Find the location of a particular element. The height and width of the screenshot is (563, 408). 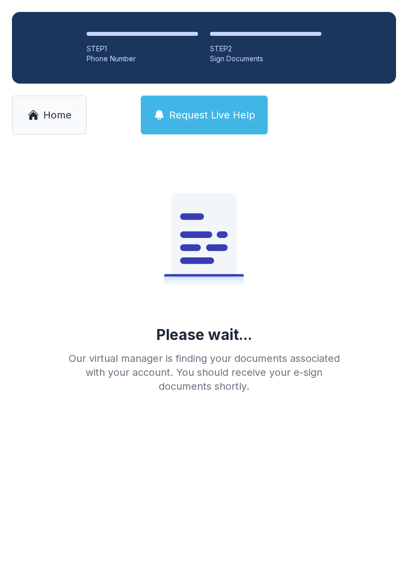

div: STEP 1 is located at coordinates (142, 49).